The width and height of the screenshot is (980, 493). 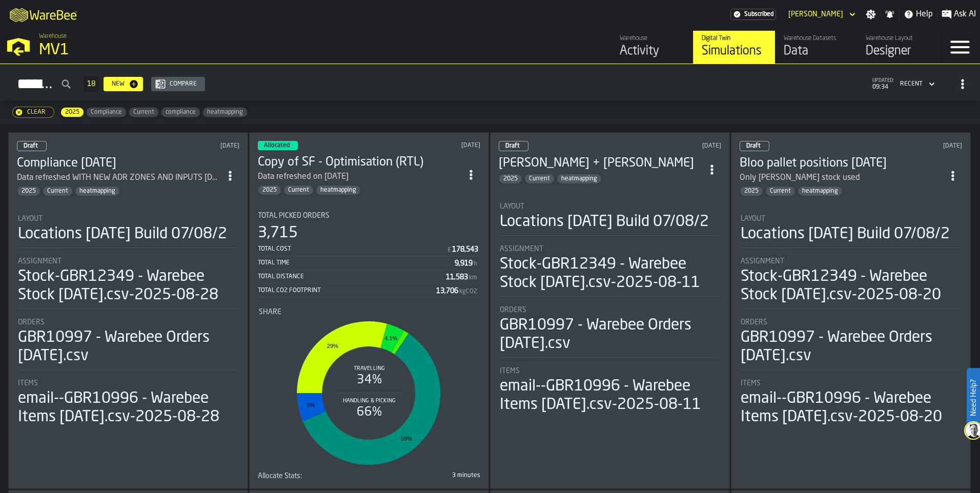 What do you see at coordinates (91, 84) in the screenshot?
I see `span: 18` at bounding box center [91, 84].